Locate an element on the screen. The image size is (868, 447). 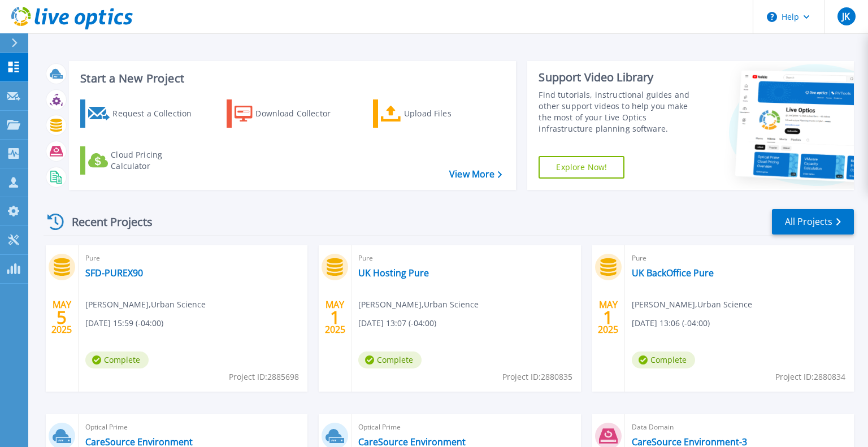
a: Request a Collection is located at coordinates (143, 114).